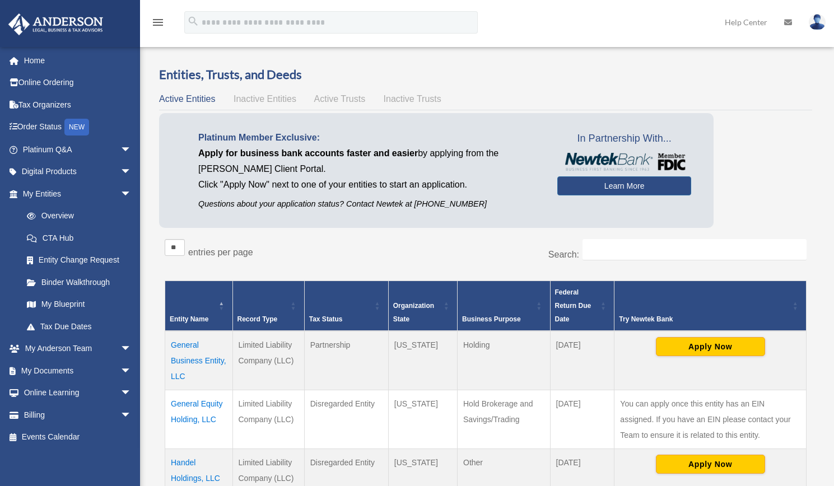 The height and width of the screenshot is (486, 834). I want to click on p: Click "Apply Now" next to one of your entities to start an application., so click(369, 185).